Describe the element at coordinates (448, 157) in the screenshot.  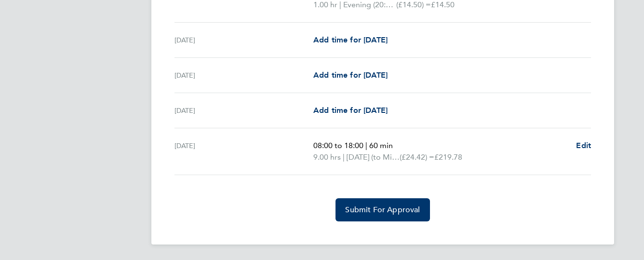
I see `span: £219.78` at that location.